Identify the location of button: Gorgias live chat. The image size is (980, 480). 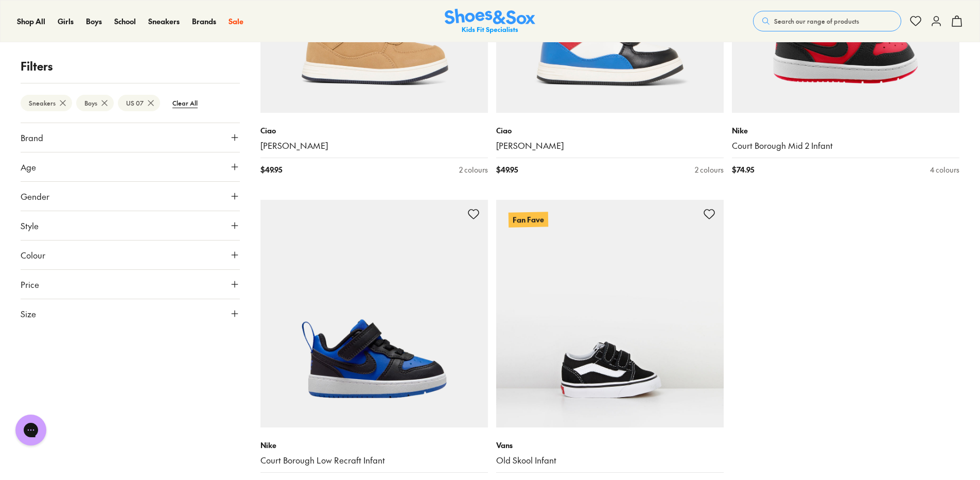
(21, 19).